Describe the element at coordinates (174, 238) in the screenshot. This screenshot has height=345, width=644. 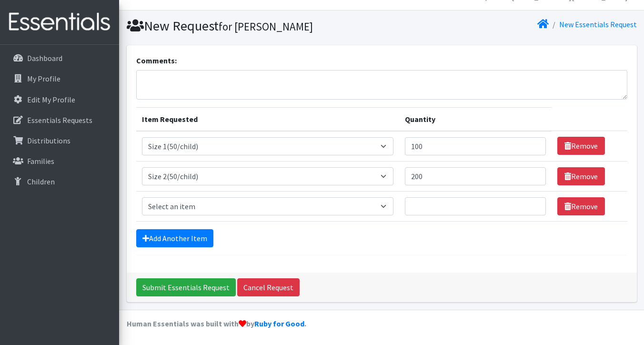
I see `a: Add Another Item` at that location.